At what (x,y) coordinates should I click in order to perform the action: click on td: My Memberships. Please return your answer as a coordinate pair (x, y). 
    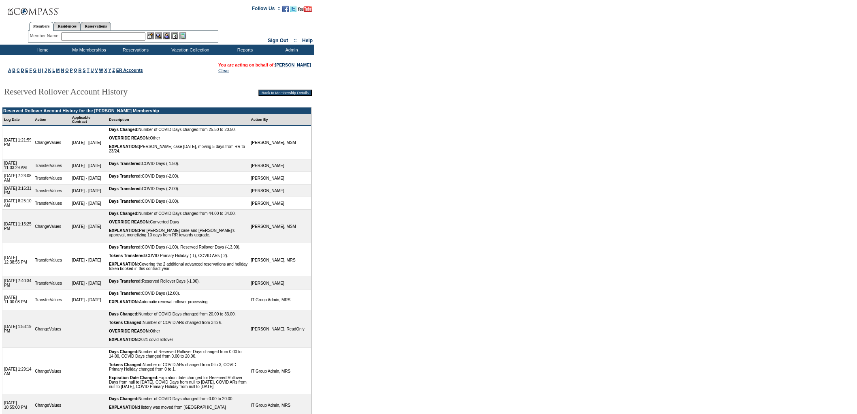
    Looking at the image, I should click on (88, 49).